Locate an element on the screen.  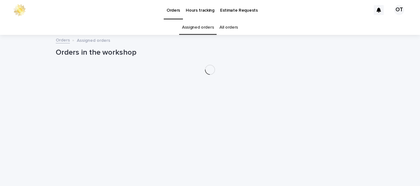
a: All orders is located at coordinates (229, 27).